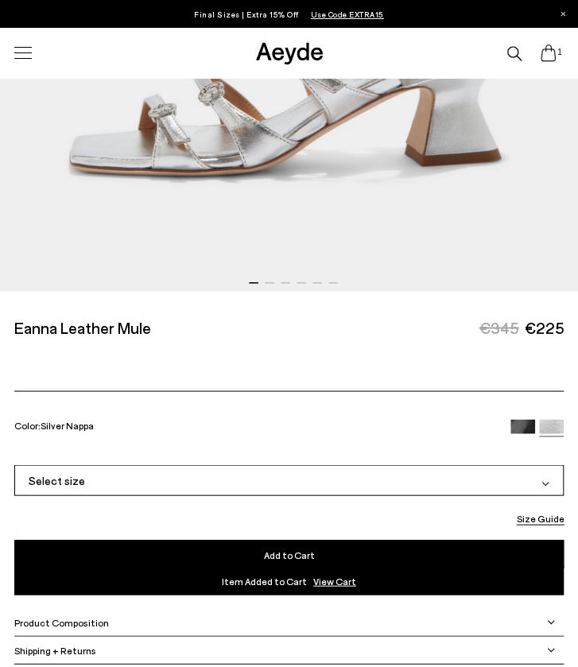  What do you see at coordinates (67, 424) in the screenshot?
I see `span: Silver Nappa` at bounding box center [67, 424].